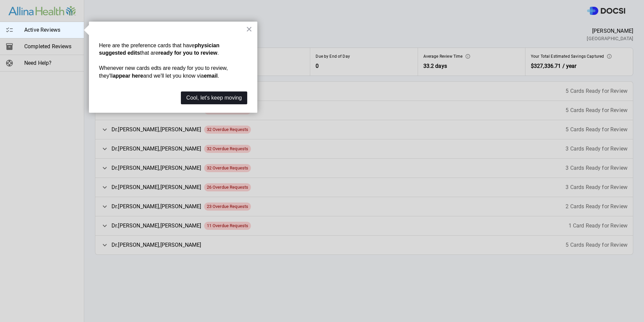  Describe the element at coordinates (164, 71) in the screenshot. I see `span: Whenever new cards edts are ready for you to review, they'll` at that location.